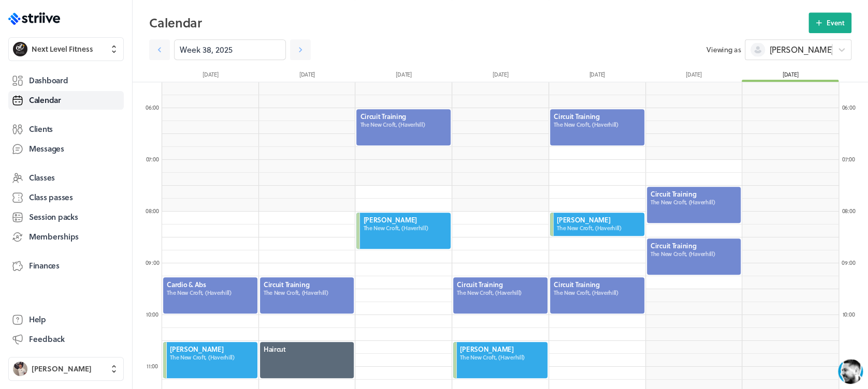 The height and width of the screenshot is (389, 868). What do you see at coordinates (66, 197) in the screenshot?
I see `a: Class passes` at bounding box center [66, 197].